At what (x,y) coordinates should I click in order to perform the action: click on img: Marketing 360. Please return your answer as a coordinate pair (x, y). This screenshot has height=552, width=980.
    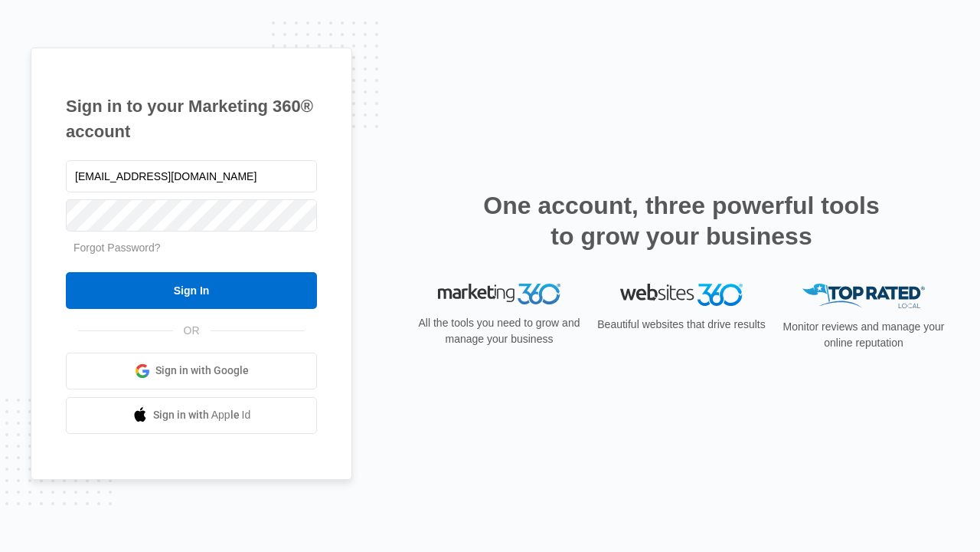
    Looking at the image, I should click on (499, 294).